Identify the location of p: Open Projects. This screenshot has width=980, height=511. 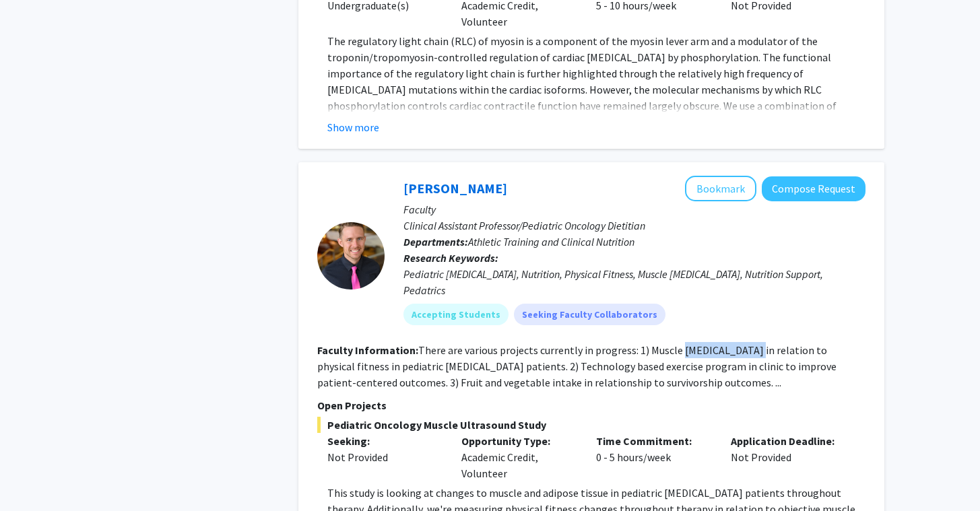
(592, 406).